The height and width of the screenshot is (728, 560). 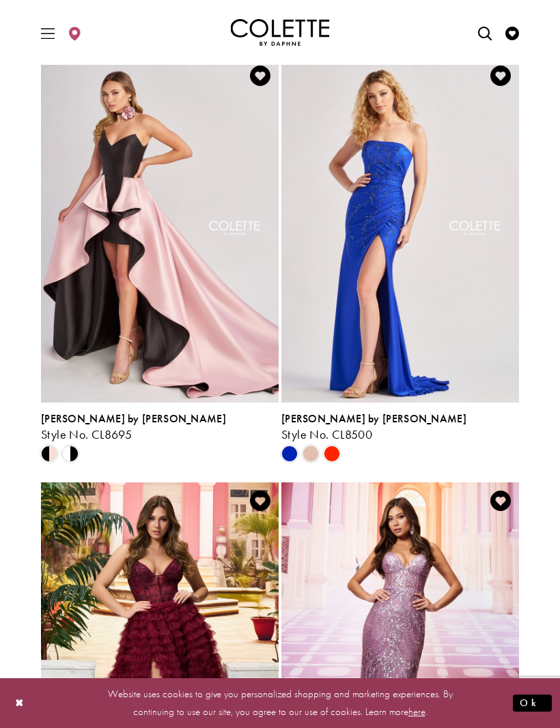 I want to click on i: Black/Blush, so click(x=50, y=453).